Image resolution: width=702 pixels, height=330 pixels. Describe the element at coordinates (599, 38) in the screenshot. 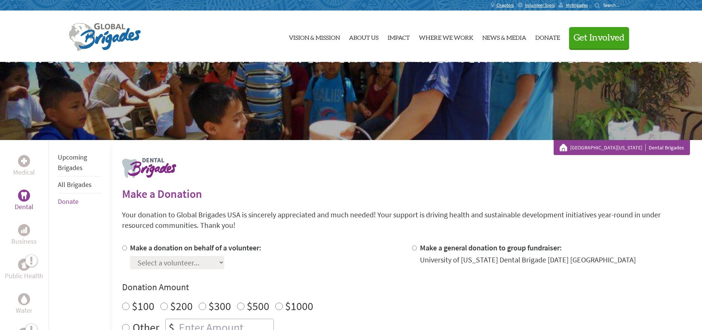

I see `button: Get Involved` at that location.